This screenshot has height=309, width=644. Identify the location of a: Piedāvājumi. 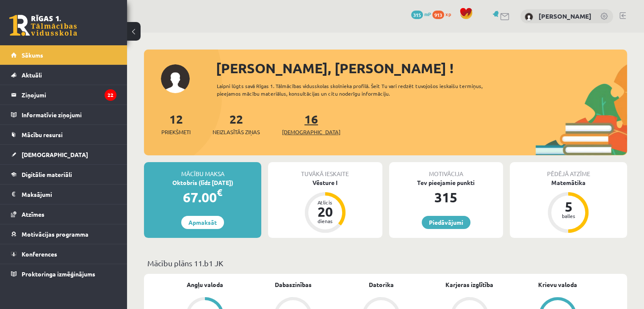
(446, 222).